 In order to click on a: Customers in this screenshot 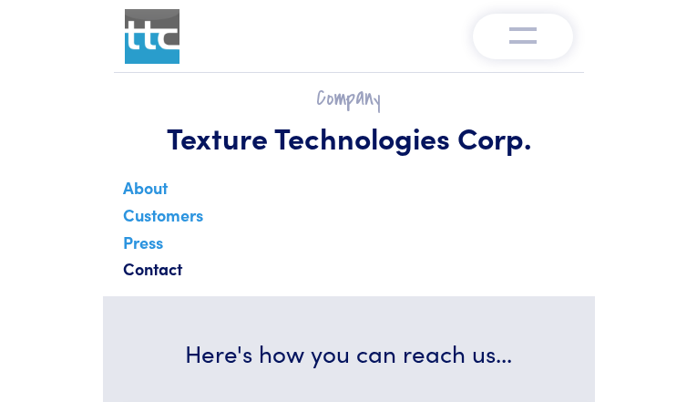, I will do `click(163, 220)`.